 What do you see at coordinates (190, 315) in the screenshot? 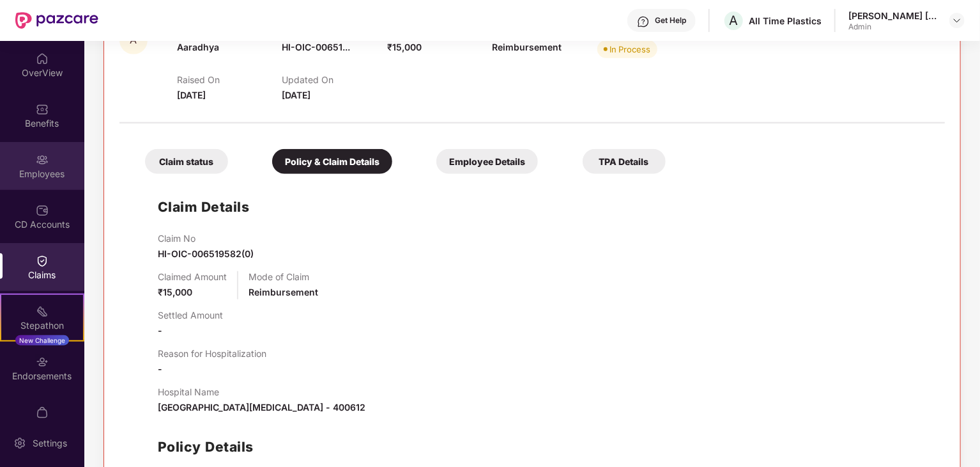
I see `p: Settled Amount` at bounding box center [190, 315].